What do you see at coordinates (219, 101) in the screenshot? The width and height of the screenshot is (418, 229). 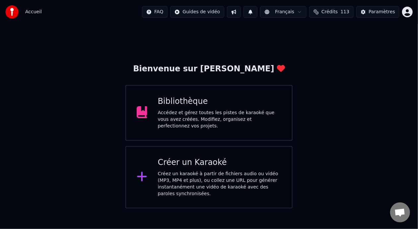 I see `div: Bibliothèque` at bounding box center [219, 101].